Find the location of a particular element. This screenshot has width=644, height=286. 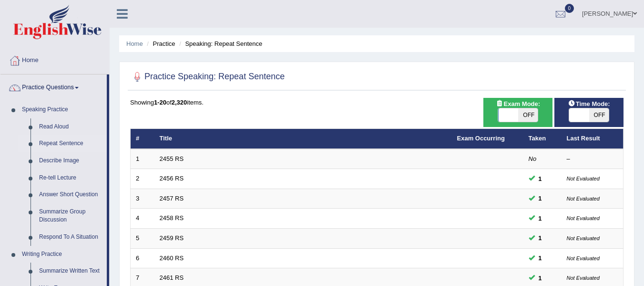

th: Title is located at coordinates (303, 139).